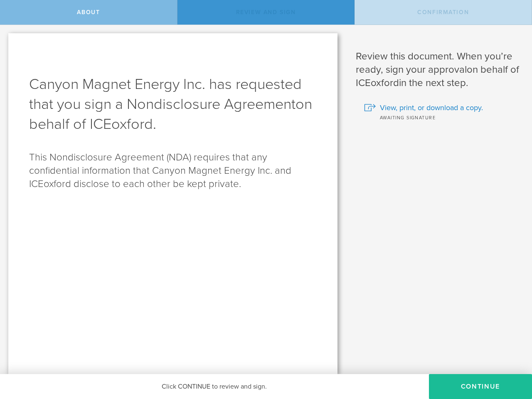 Image resolution: width=532 pixels, height=399 pixels. I want to click on h1: Canyon Magnet Energy Inc. has requested that you sign a Nondisclosure Agreement ., so click(172, 104).